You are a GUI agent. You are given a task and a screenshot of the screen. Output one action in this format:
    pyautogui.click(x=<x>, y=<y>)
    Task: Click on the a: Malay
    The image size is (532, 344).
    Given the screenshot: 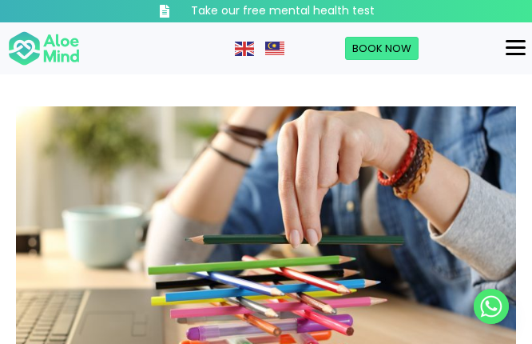 What is the action you would take?
    pyautogui.click(x=276, y=48)
    